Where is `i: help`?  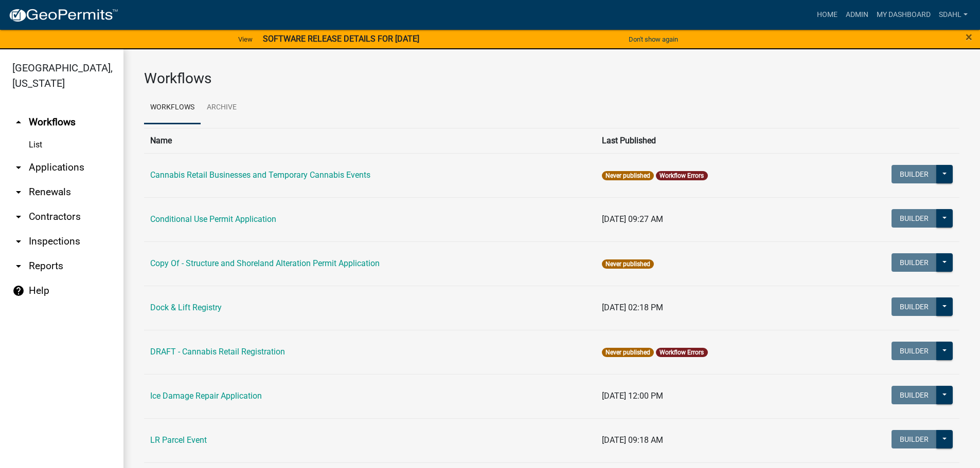
i: help is located at coordinates (18, 291).